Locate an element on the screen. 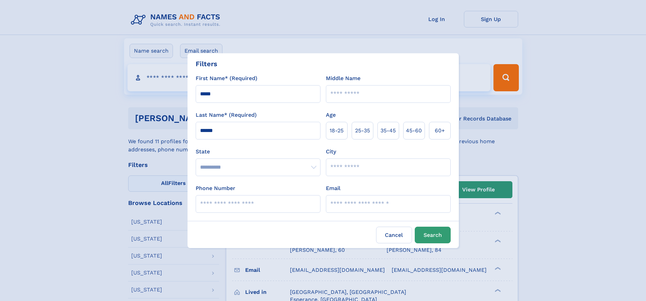 The image size is (646, 301). span: 18‑25 is located at coordinates (337, 131).